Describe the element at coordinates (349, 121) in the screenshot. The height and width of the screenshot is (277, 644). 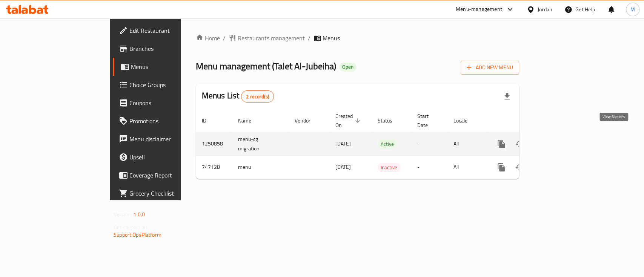
I see `span: Created On` at that location.